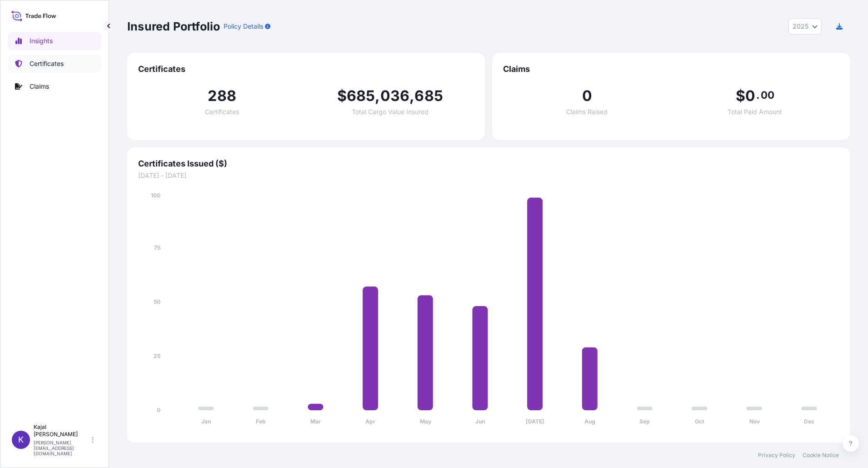 This screenshot has height=468, width=868. Describe the element at coordinates (222, 96) in the screenshot. I see `span: 288` at that location.